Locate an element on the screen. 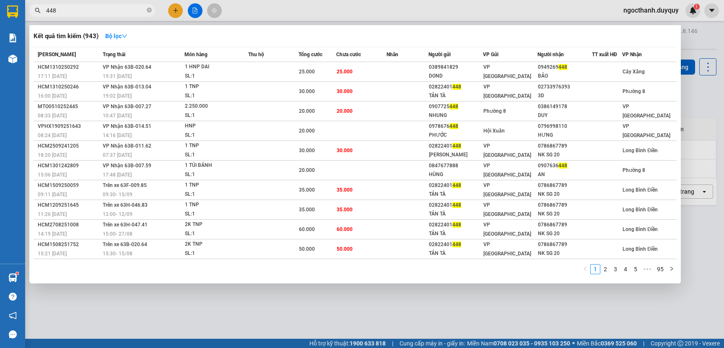 The width and height of the screenshot is (724, 348). div: 3D is located at coordinates (565, 96).